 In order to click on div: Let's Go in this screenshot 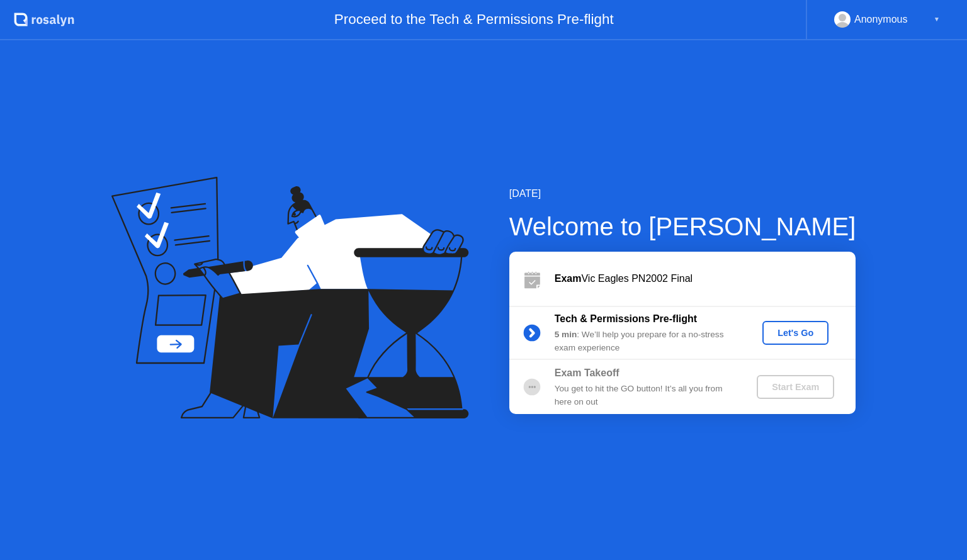, I will do `click(795, 333)`.